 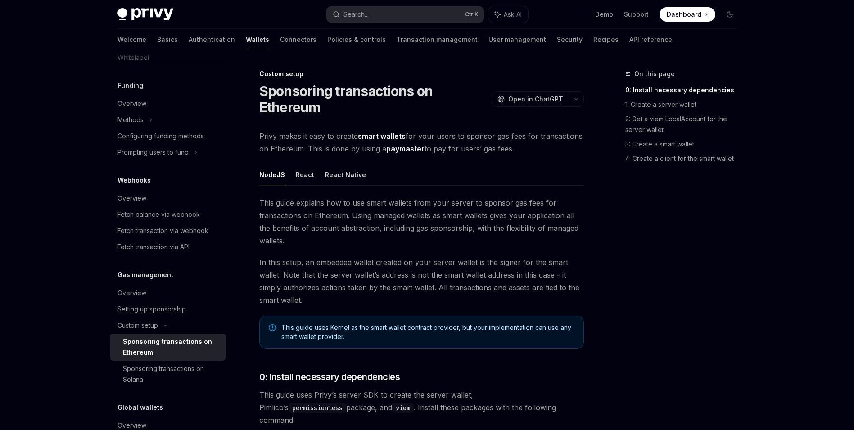 I want to click on span: Ask AI, so click(x=513, y=14).